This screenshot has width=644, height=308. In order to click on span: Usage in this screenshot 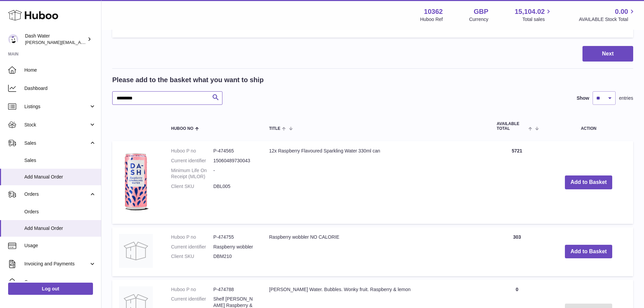, I will do `click(60, 246)`.